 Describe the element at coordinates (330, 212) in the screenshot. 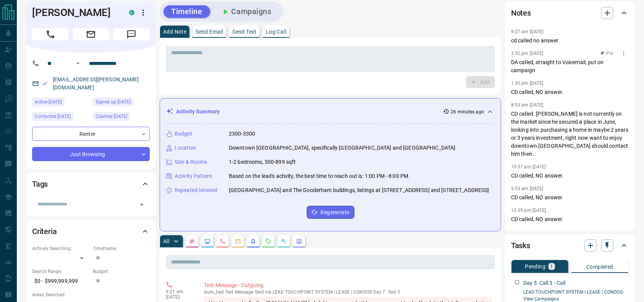

I see `button: Regenerate` at that location.